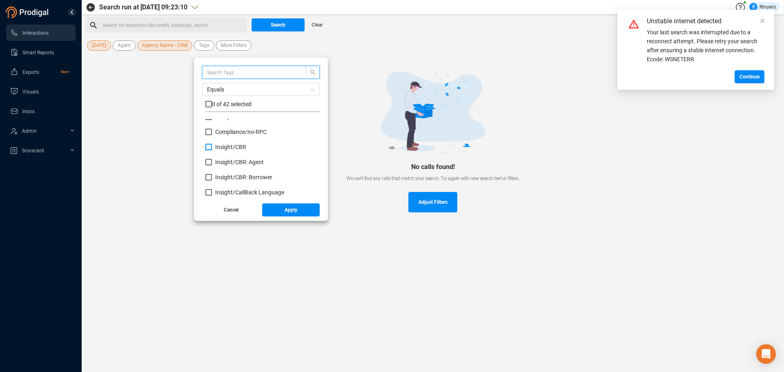 The image size is (784, 372). I want to click on span: Exports, so click(31, 72).